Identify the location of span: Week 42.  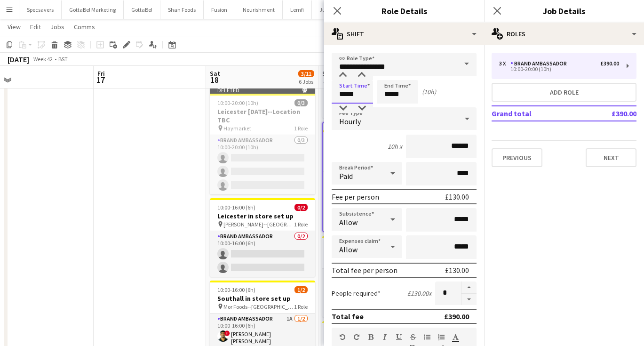
(43, 59).